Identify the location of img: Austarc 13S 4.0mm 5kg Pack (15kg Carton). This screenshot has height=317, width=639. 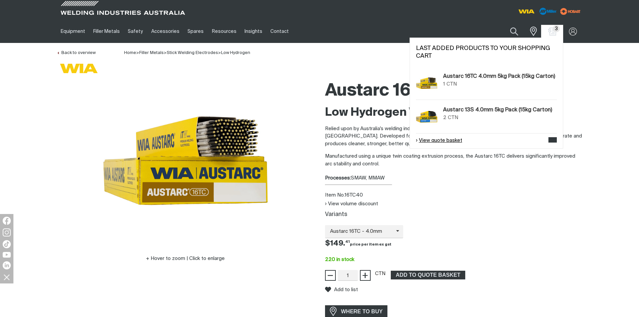
(427, 117).